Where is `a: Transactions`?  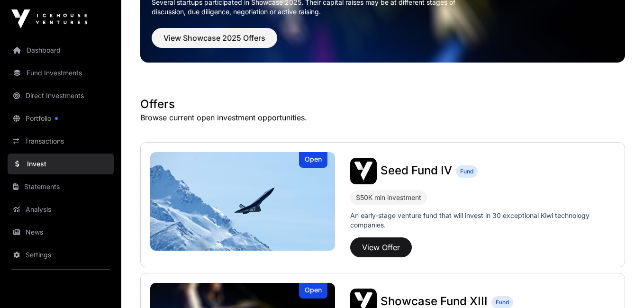
a: Transactions is located at coordinates (60, 141).